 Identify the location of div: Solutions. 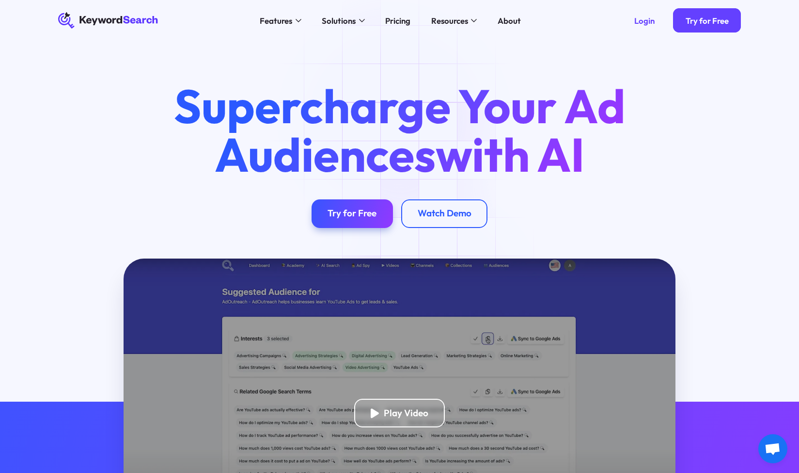
(339, 20).